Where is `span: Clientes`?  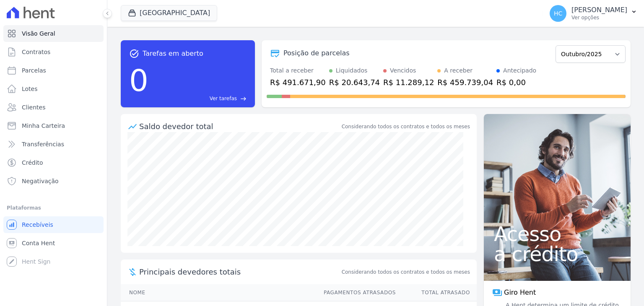
span: Clientes is located at coordinates (34, 107).